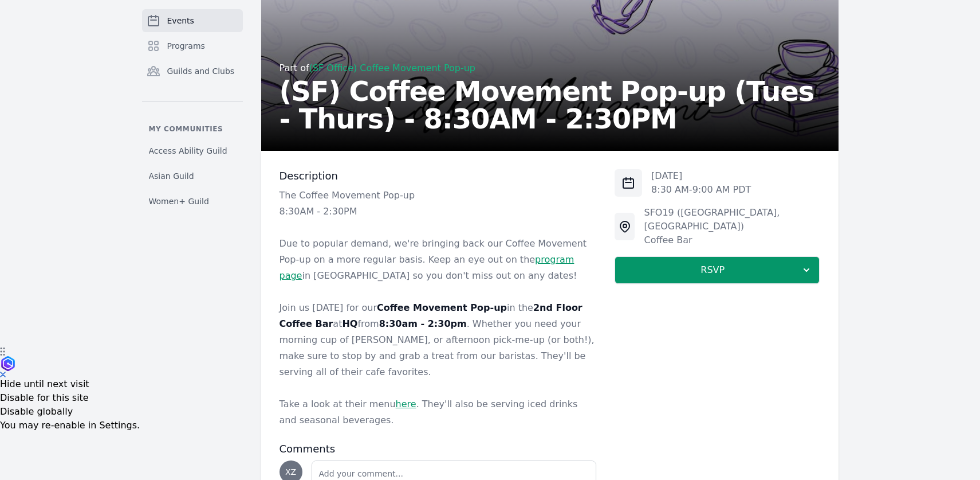  What do you see at coordinates (201, 71) in the screenshot?
I see `span: Guilds and Clubs` at bounding box center [201, 71].